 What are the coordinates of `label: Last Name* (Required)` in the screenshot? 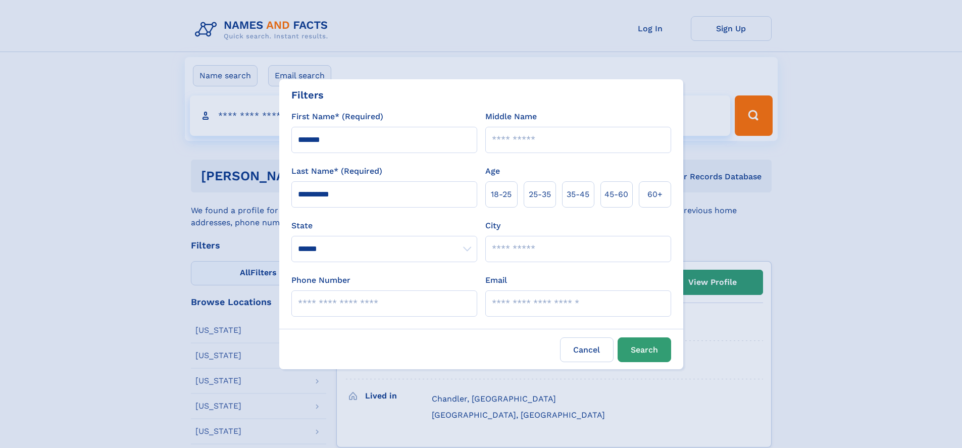 It's located at (337, 171).